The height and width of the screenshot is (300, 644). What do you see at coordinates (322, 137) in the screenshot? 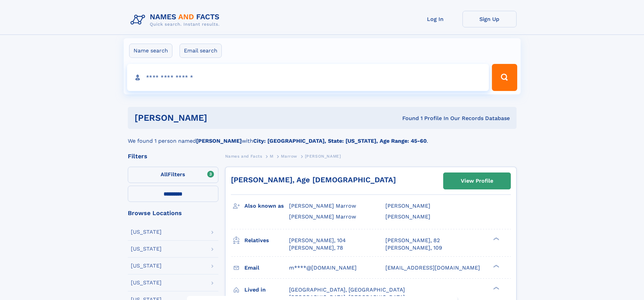
I see `div: We found 1 person named with .` at bounding box center [322, 137].